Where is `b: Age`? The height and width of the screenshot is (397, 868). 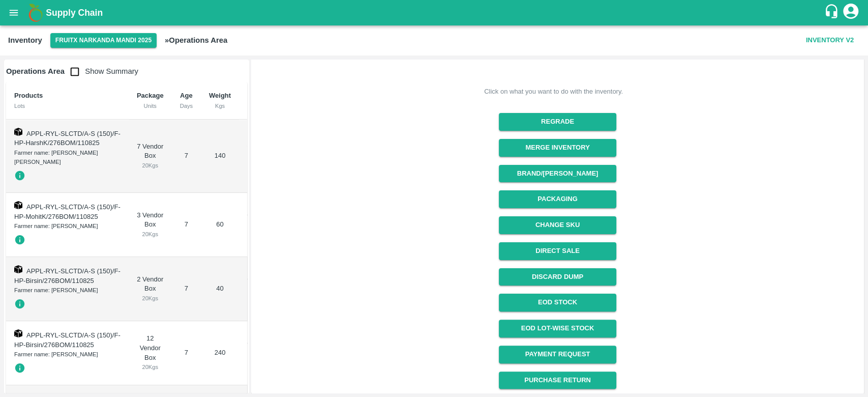
b: Age is located at coordinates (186, 95).